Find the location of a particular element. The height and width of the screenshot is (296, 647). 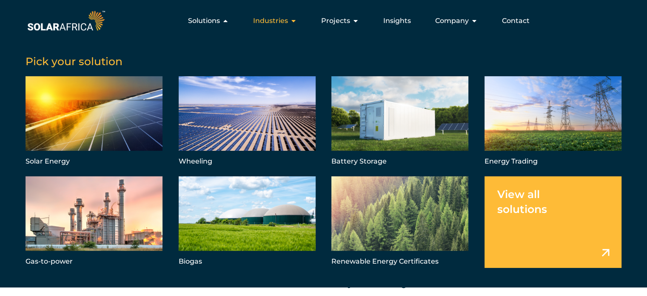

h5: Pick your solution is located at coordinates (323, 61).